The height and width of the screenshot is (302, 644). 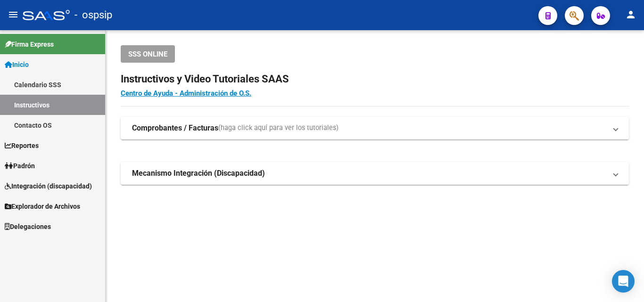 I want to click on mat-icon: menu, so click(x=13, y=14).